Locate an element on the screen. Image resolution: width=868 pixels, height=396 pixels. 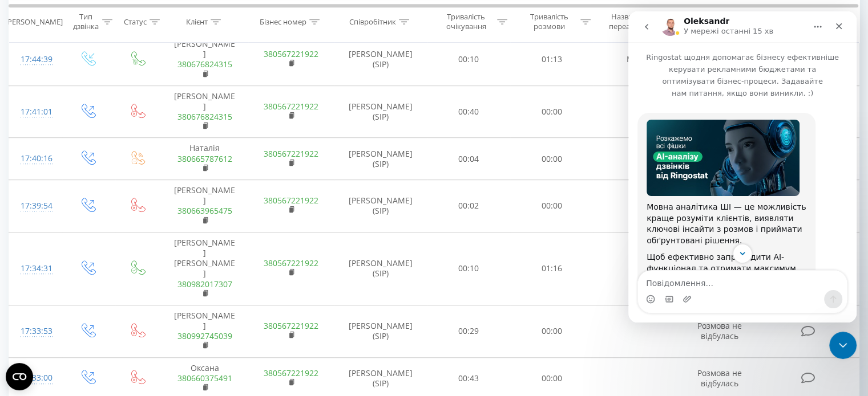
td: Наталія is located at coordinates (204, 159).